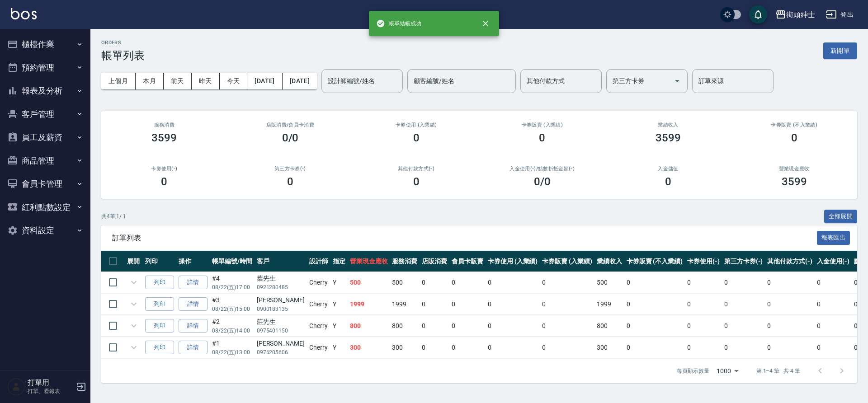  I want to click on button: 報表及分析, so click(45, 91).